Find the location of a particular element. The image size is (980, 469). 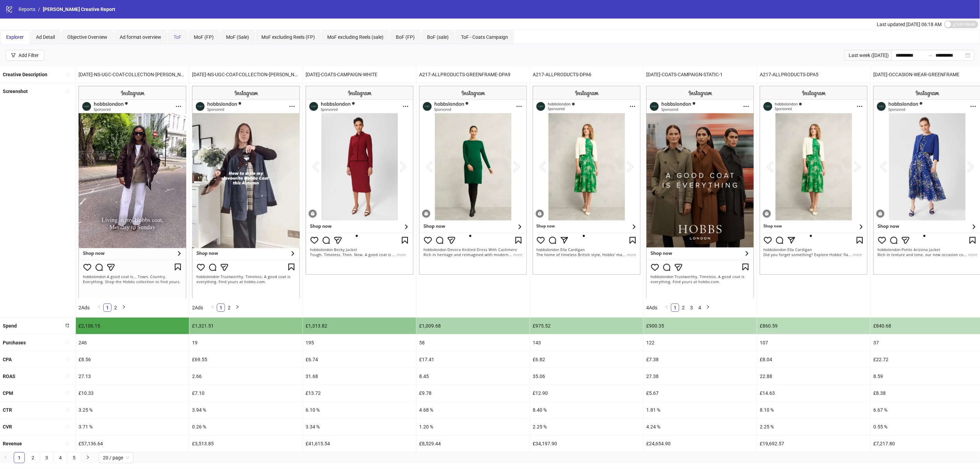

div: £17.41 is located at coordinates (473, 360).